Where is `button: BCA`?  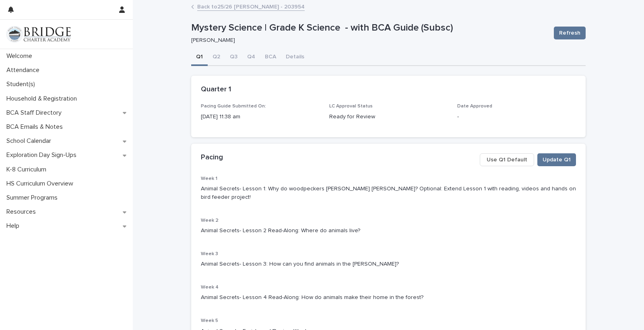 button: BCA is located at coordinates (270, 57).